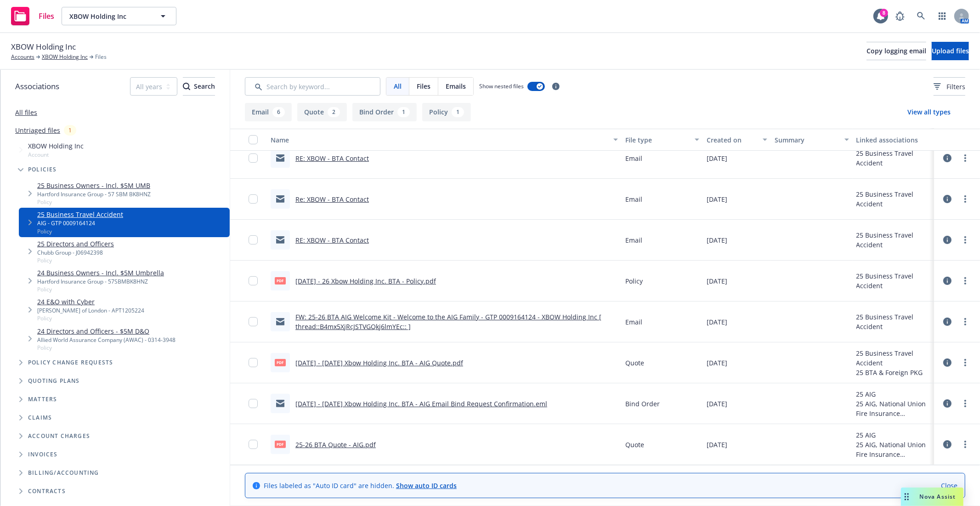  I want to click on span: Nova Assist, so click(937, 497).